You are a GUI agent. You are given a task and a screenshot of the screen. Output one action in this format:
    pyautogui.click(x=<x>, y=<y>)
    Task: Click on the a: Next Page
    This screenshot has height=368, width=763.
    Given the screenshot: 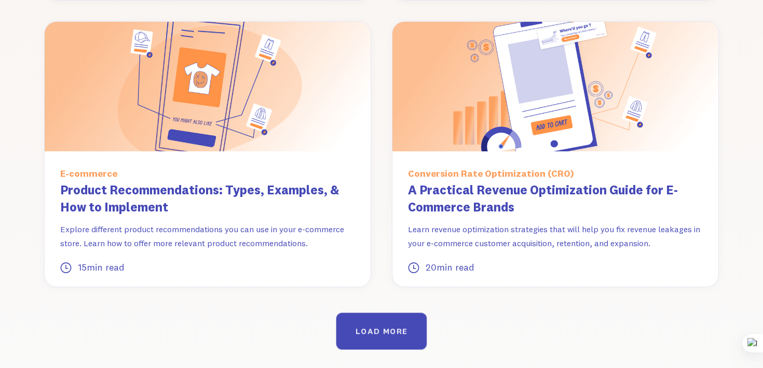 What is the action you would take?
    pyautogui.click(x=381, y=331)
    